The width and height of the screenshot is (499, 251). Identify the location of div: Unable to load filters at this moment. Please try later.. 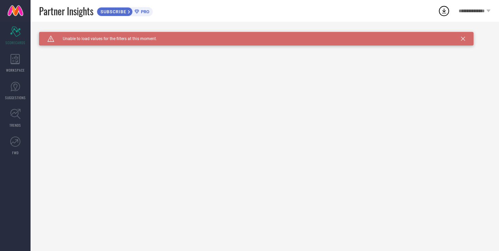
(265, 35).